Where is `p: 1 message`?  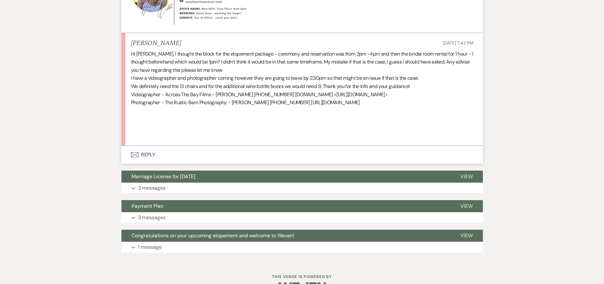
p: 1 message is located at coordinates (150, 247).